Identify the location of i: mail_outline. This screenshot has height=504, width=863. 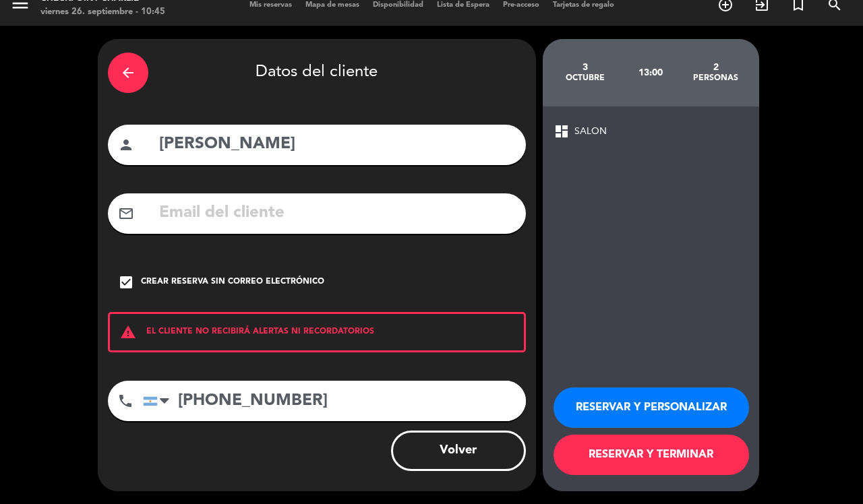
(126, 214).